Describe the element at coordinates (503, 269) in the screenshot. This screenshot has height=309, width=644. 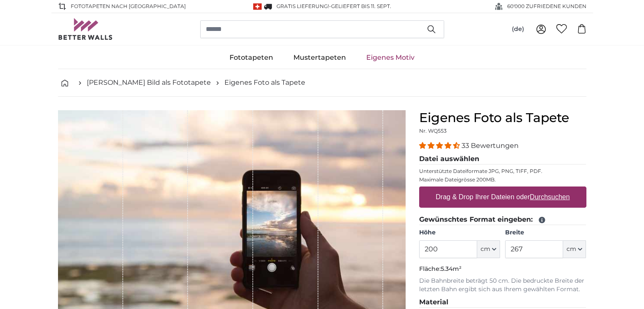
I see `p: Fläche:` at that location.